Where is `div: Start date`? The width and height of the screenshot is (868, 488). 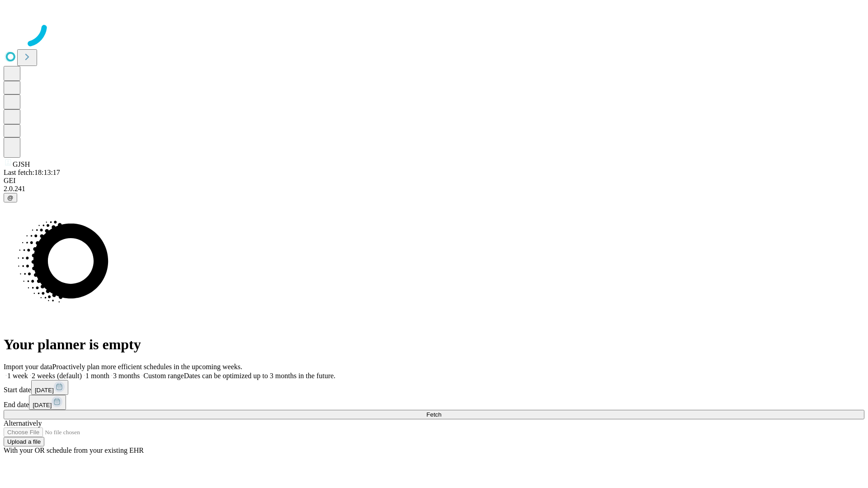
div: Start date is located at coordinates (434, 388).